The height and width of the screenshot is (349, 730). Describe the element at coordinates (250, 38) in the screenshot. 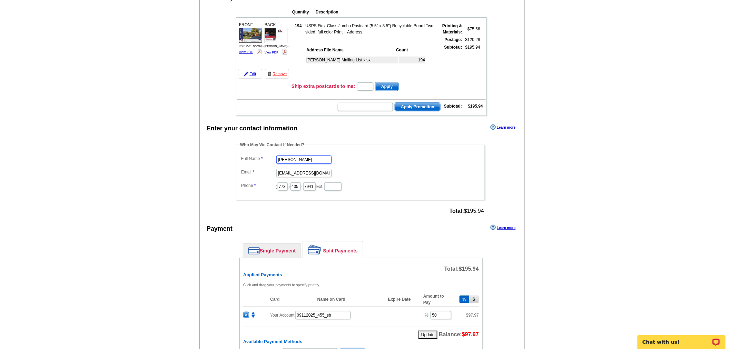

I see `div: FRONT` at that location.